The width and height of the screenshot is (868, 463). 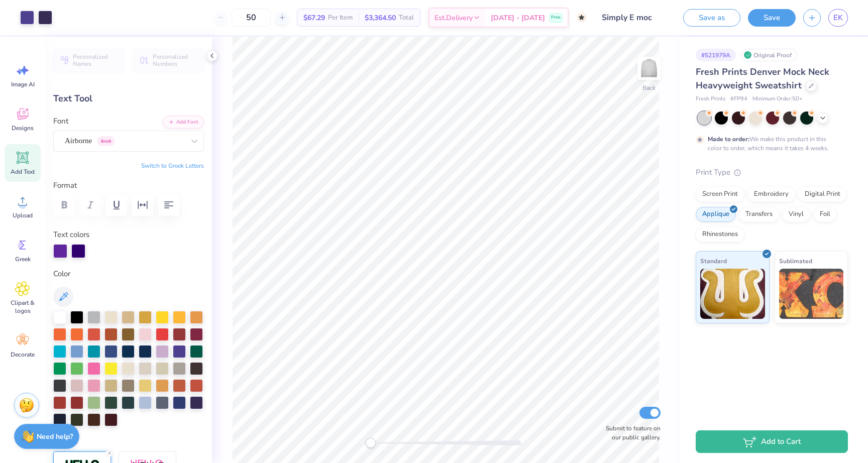 I want to click on span: Free, so click(x=556, y=18).